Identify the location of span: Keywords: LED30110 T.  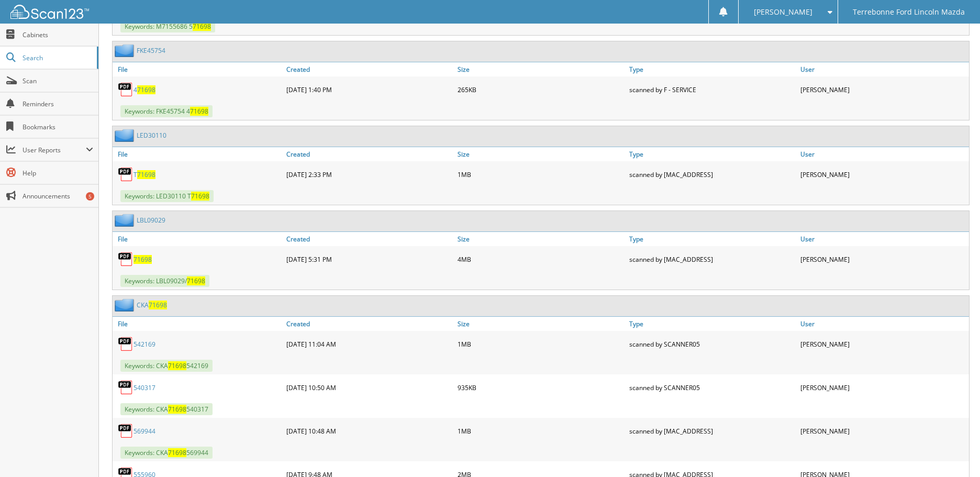
(167, 196).